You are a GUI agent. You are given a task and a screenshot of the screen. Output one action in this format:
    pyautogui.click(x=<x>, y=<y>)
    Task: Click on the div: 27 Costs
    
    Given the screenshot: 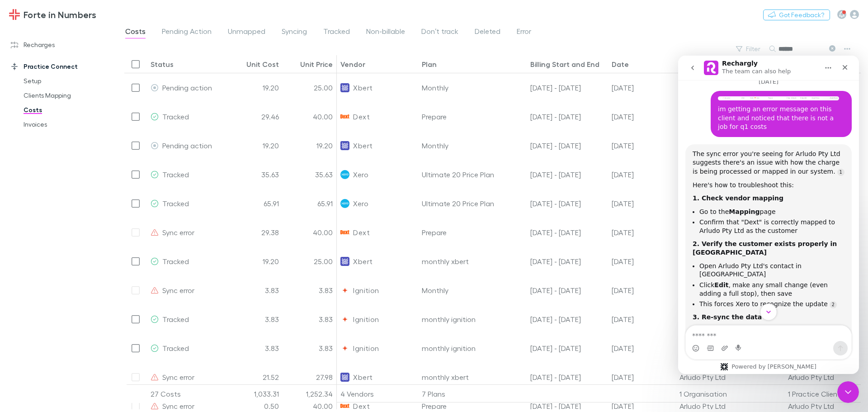 What is the action you would take?
    pyautogui.click(x=188, y=394)
    